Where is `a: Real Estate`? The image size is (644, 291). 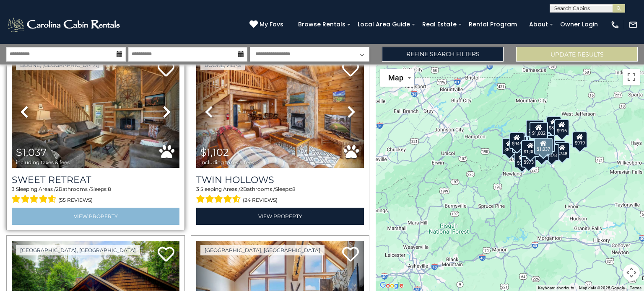
a: Real Estate is located at coordinates (439, 24).